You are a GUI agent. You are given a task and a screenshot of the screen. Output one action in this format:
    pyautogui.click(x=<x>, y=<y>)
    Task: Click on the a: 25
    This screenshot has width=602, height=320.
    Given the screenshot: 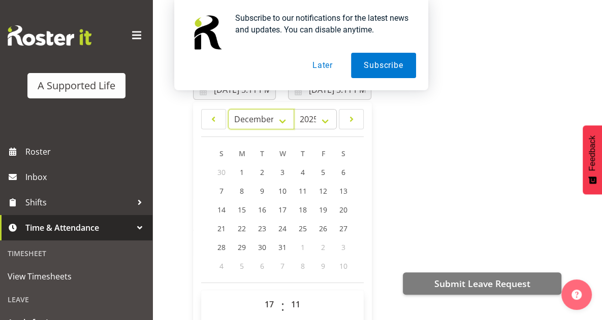 What is the action you would take?
    pyautogui.click(x=303, y=228)
    